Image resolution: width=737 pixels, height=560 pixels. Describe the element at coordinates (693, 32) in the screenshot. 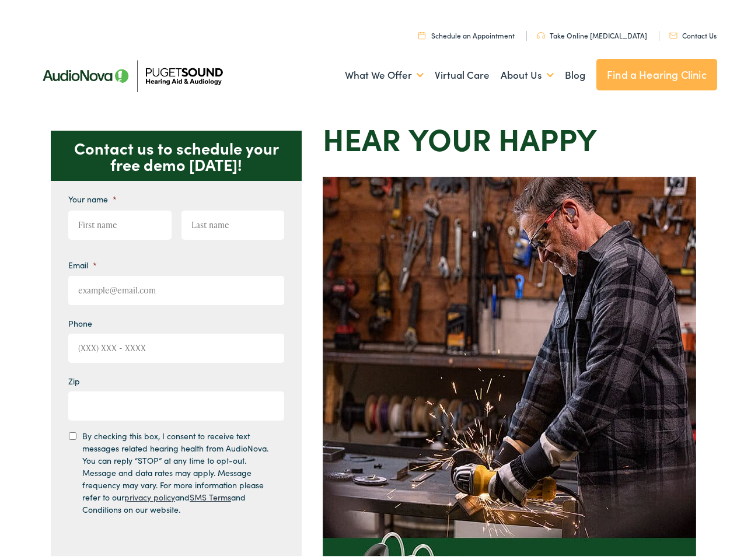

I see `a: Contact Us` at that location.